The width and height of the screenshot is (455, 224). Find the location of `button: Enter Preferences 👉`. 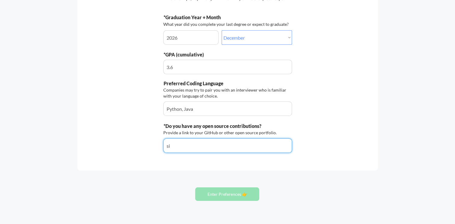

button: Enter Preferences 👉 is located at coordinates (227, 194).